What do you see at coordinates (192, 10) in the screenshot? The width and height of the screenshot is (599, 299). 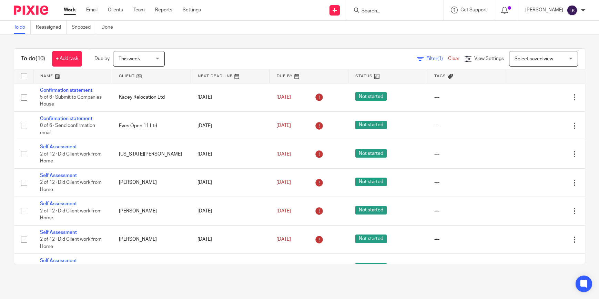 I see `a: Settings` at bounding box center [192, 10].